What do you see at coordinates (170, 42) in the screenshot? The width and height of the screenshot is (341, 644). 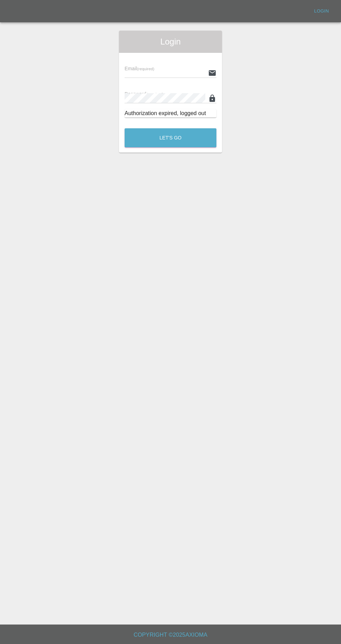 I see `span: Login` at bounding box center [170, 42].